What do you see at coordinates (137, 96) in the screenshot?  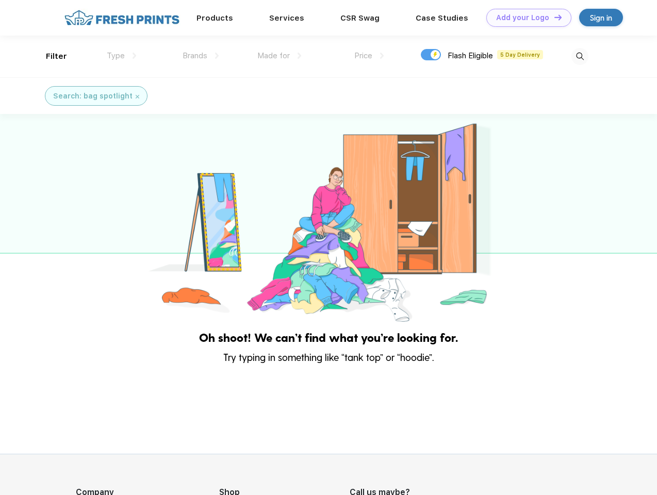 I see `img: filter_cancel.svg` at bounding box center [137, 96].